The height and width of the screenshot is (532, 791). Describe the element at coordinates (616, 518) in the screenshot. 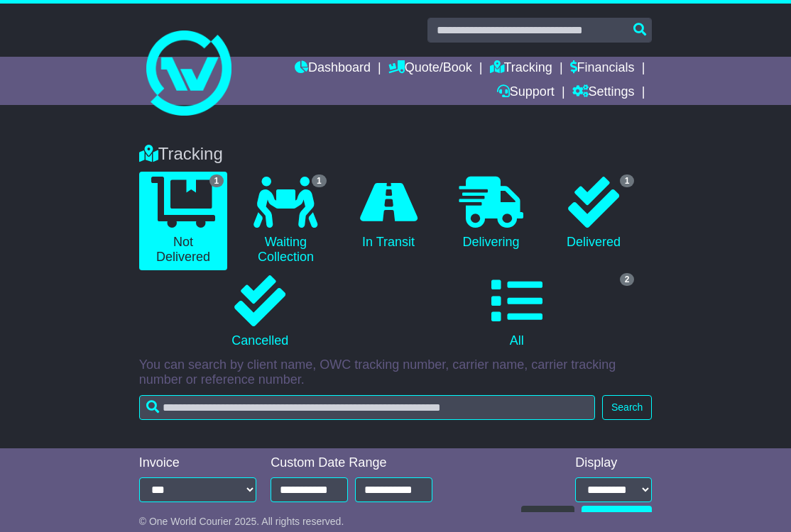

I see `a: CSV Export` at that location.